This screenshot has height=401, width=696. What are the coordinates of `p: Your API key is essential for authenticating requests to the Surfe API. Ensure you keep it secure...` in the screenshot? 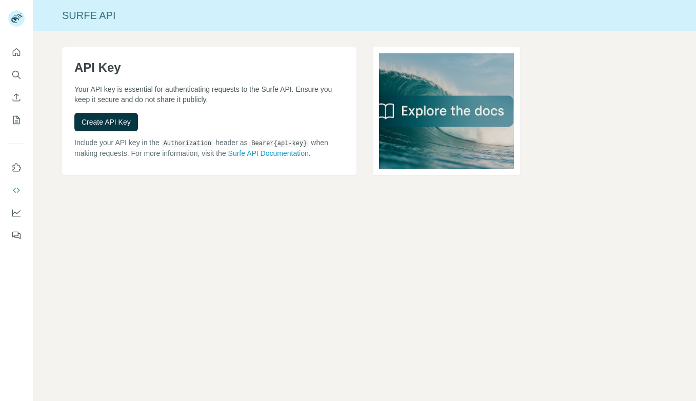 It's located at (209, 94).